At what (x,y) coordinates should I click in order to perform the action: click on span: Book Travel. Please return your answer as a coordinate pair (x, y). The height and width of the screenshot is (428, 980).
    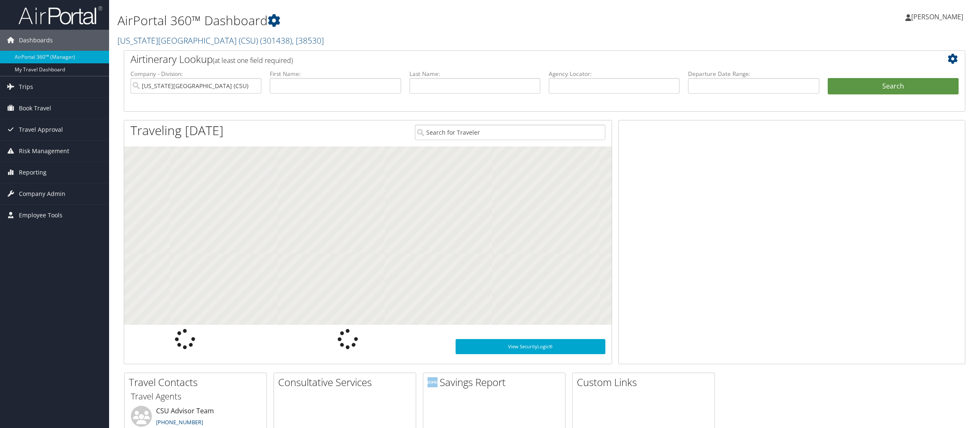
    Looking at the image, I should click on (35, 108).